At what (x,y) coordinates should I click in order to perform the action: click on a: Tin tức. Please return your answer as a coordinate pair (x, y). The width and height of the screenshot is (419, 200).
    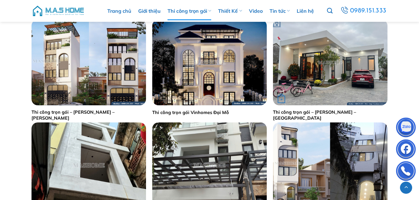
    Looking at the image, I should click on (280, 11).